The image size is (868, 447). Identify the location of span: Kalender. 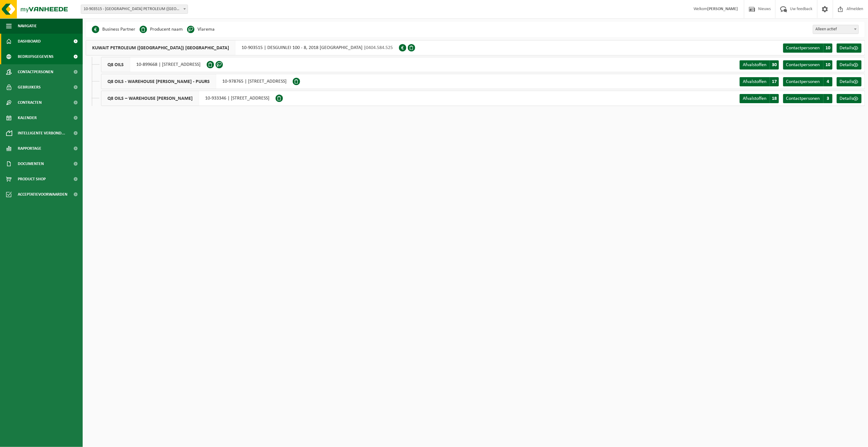
(27, 118).